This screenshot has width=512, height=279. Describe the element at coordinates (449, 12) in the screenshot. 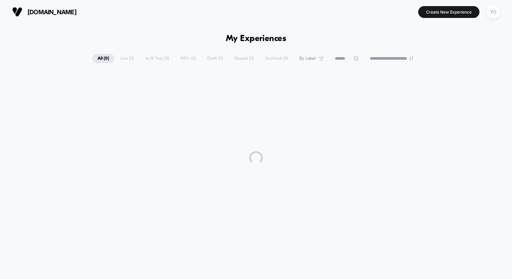

I see `button: Create New Experience` at that location.